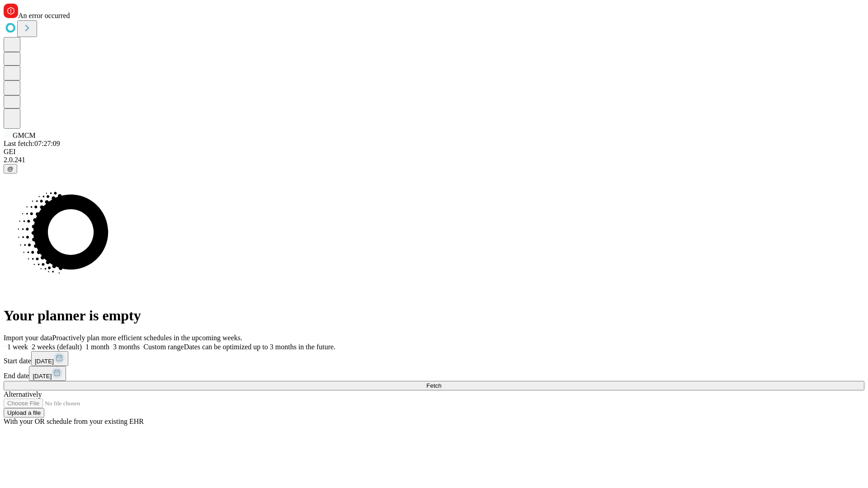  What do you see at coordinates (56, 346) in the screenshot?
I see `span: 2 weeks (default)` at bounding box center [56, 346].